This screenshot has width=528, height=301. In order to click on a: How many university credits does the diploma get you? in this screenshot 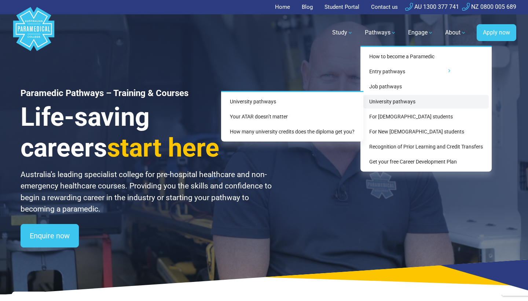, I will do `click(292, 132)`.